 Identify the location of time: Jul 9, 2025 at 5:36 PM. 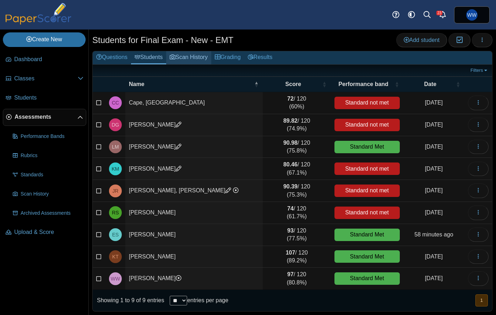
(434, 212).